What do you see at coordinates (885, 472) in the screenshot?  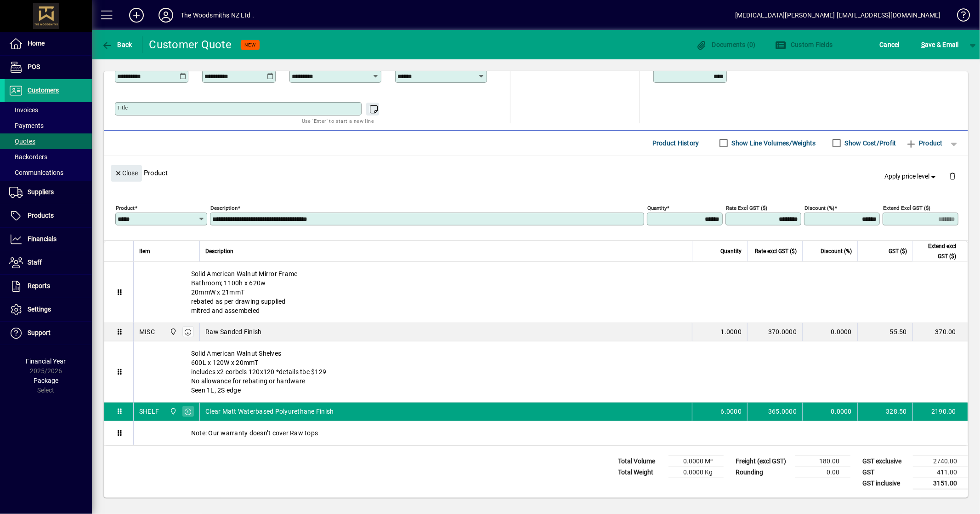 I see `td: GST` at bounding box center [885, 472].